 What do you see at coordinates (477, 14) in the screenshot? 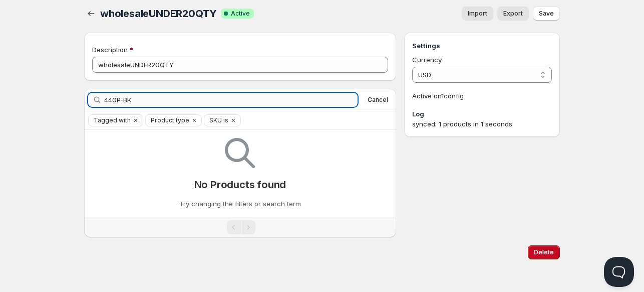
I see `span: Import` at bounding box center [477, 14].